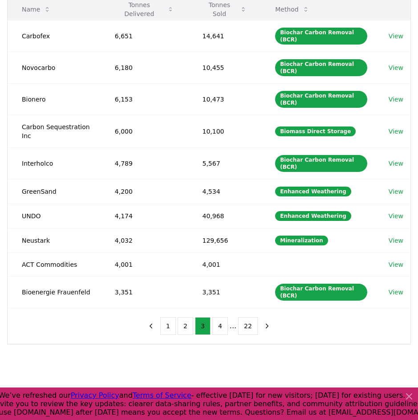 The image size is (418, 420). Describe the element at coordinates (144, 36) in the screenshot. I see `td: 6,651` at that location.